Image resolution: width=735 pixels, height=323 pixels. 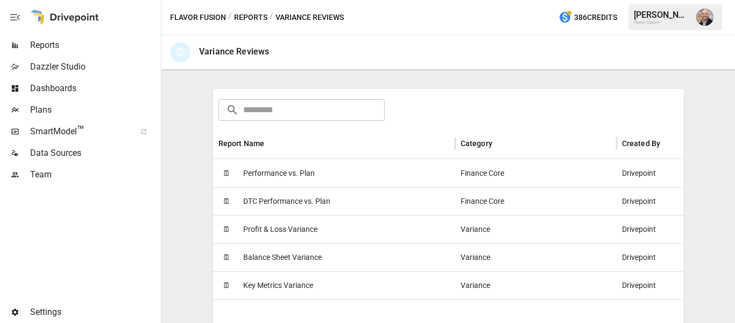 What do you see at coordinates (94, 153) in the screenshot?
I see `span: Data Sources` at bounding box center [94, 153].